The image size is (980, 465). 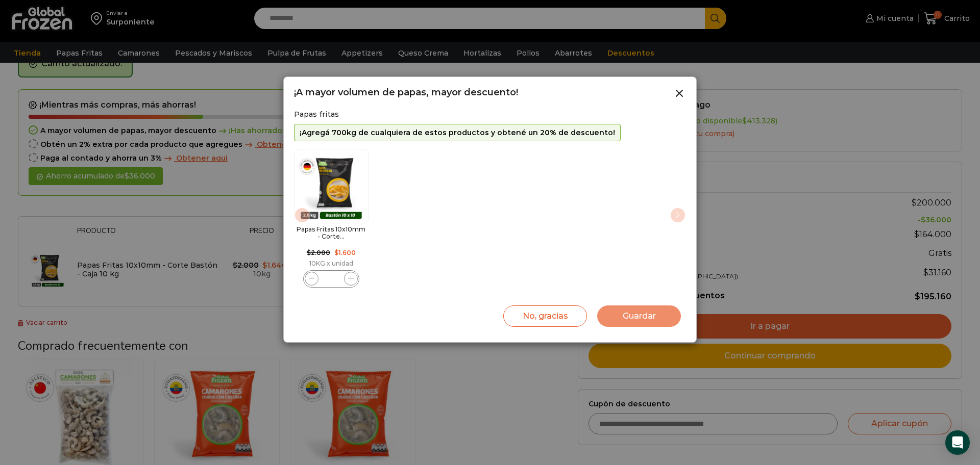 What do you see at coordinates (332, 233) in the screenshot?
I see `h2: Papas Fritas 10x10mm - Corte...` at bounding box center [332, 233].